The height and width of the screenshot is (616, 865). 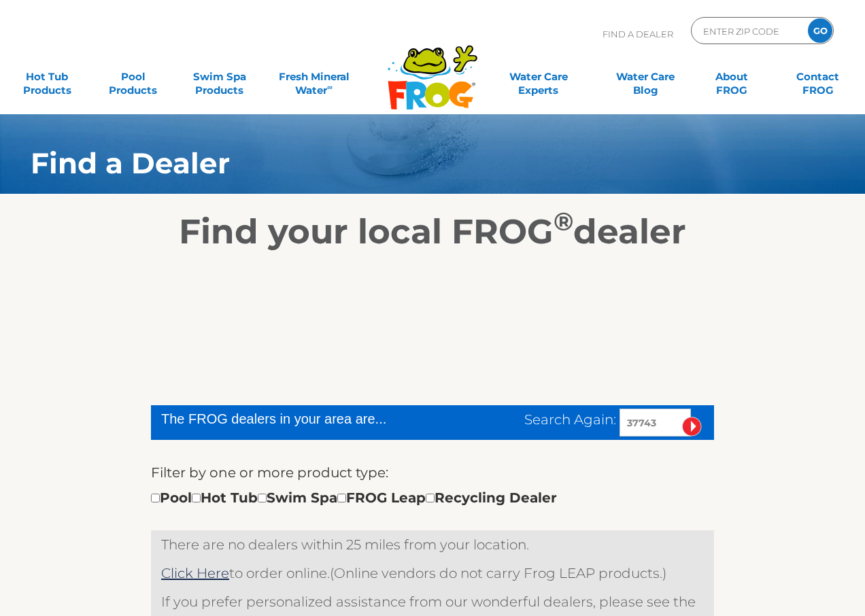 I want to click on span: Search Again:, so click(x=570, y=420).